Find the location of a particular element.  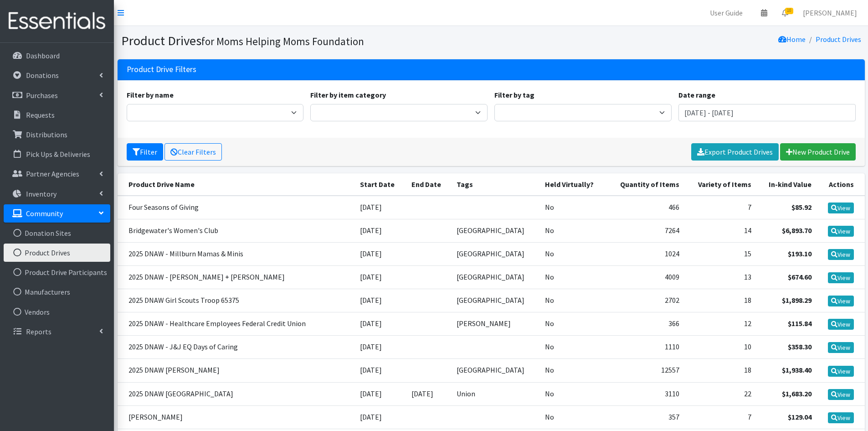

strong: $193.10 is located at coordinates (800, 254).